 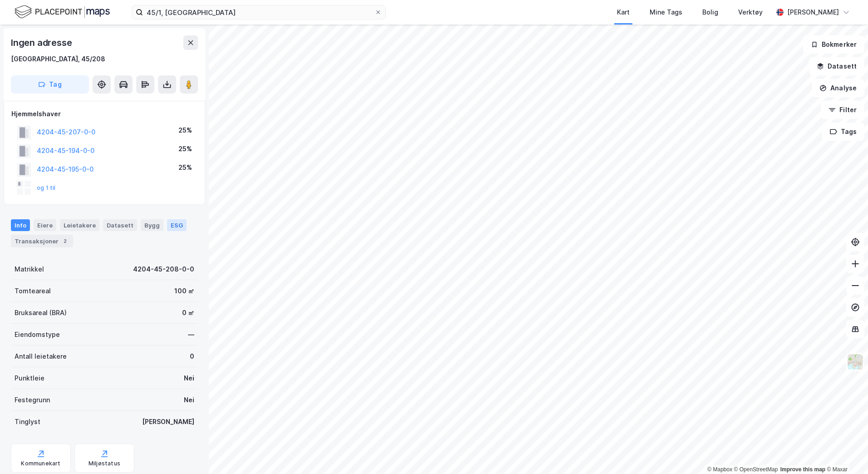 I want to click on a: Mapbox, so click(x=720, y=470).